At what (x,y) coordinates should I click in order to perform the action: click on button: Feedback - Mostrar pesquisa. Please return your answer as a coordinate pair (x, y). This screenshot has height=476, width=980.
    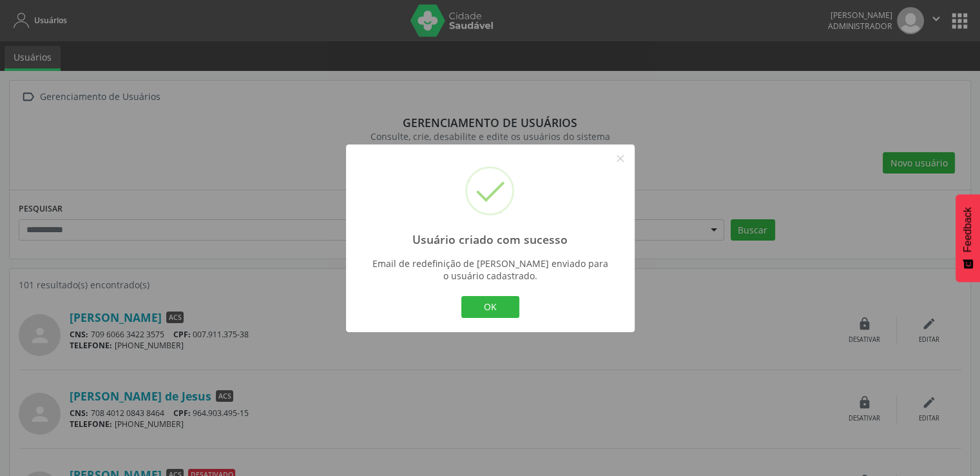
    Looking at the image, I should click on (968, 238).